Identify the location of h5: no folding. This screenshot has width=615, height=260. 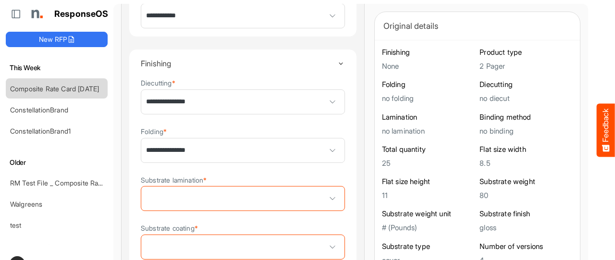
(428, 98).